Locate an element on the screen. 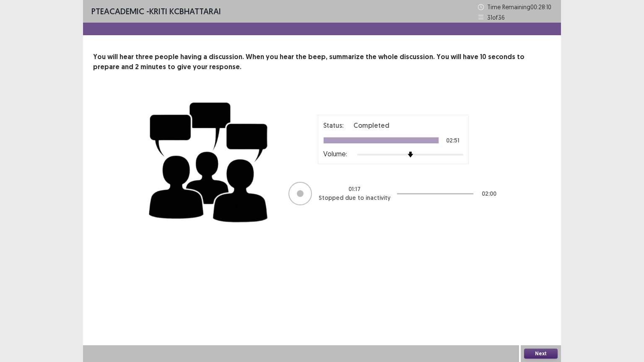  p: Stopped due to inactivity is located at coordinates (354, 198).